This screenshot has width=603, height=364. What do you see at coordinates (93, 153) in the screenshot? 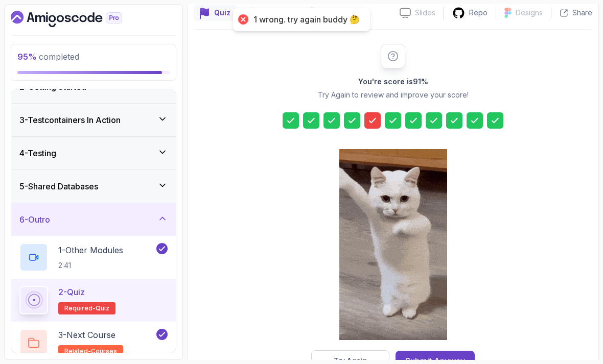
I see `button: 4-Testing` at bounding box center [93, 153].